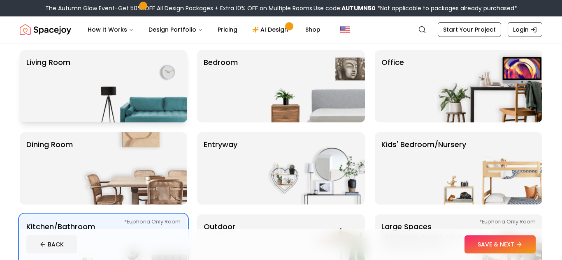 The height and width of the screenshot is (260, 562). Describe the element at coordinates (525, 30) in the screenshot. I see `a: Login` at that location.